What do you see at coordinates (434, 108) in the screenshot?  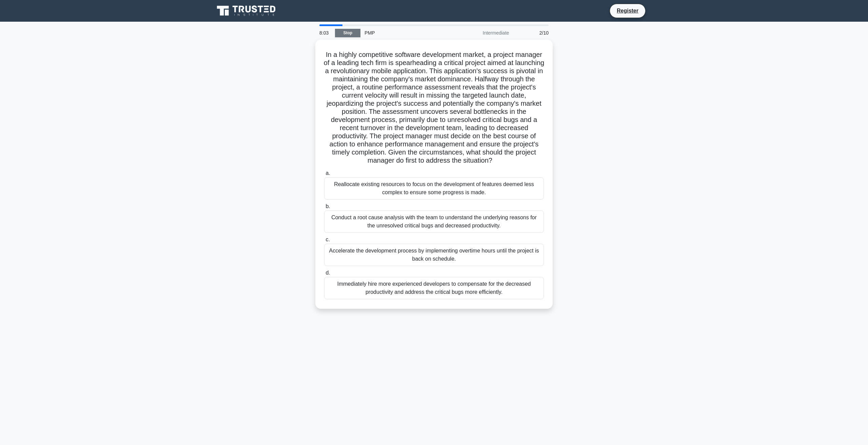 I see `h5: In a highly competitive software development market, a project manager of a leading tech firm is ...` at bounding box center [434, 108].